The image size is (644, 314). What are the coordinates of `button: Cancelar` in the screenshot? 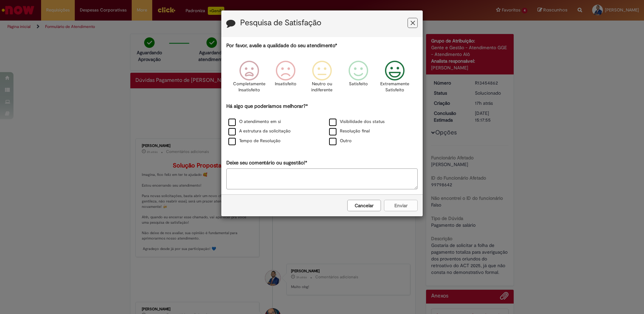 It's located at (364, 205).